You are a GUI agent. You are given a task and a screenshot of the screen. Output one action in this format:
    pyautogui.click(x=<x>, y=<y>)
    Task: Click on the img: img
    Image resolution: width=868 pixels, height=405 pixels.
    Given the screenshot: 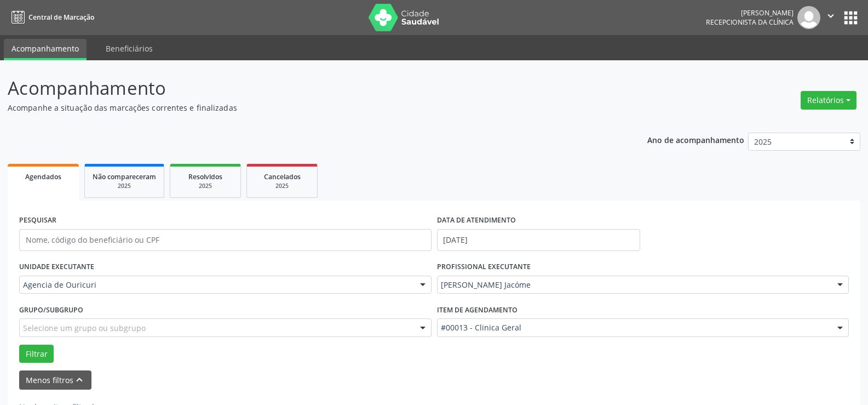 What is the action you would take?
    pyautogui.click(x=809, y=17)
    